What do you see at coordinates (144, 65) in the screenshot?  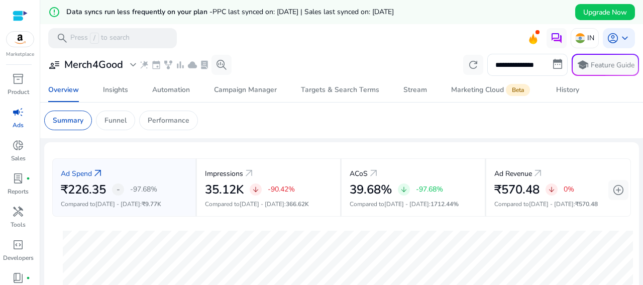 I see `span: wand_stars` at bounding box center [144, 65].